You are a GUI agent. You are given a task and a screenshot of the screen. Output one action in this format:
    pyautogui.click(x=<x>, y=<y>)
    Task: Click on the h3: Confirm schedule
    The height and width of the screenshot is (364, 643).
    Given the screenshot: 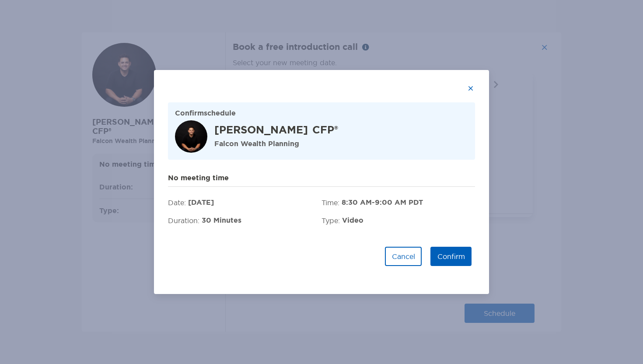 What is the action you would take?
    pyautogui.click(x=322, y=113)
    